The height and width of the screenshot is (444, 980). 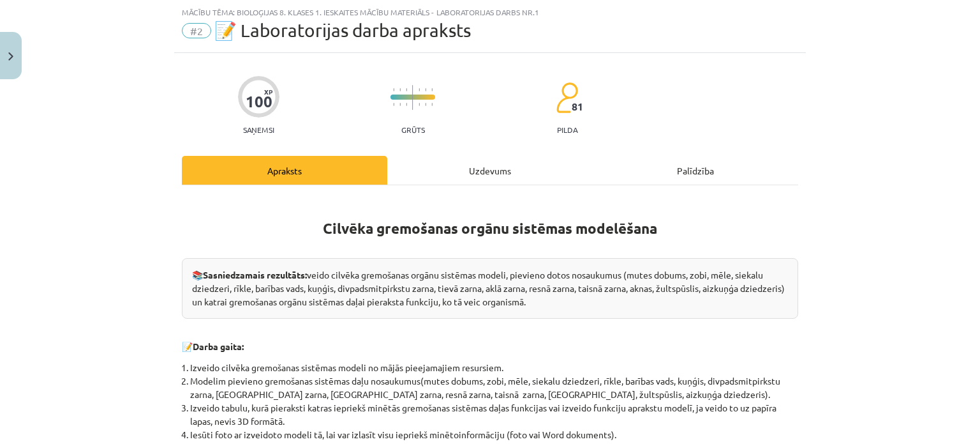 What do you see at coordinates (578, 107) in the screenshot?
I see `span: 81` at bounding box center [578, 107].